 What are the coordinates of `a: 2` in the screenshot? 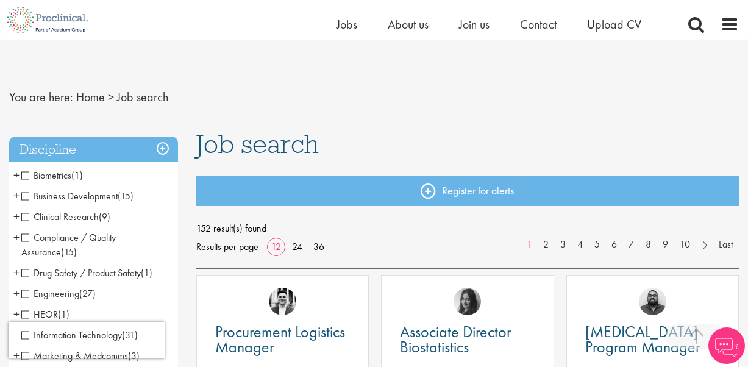 It's located at (545, 244).